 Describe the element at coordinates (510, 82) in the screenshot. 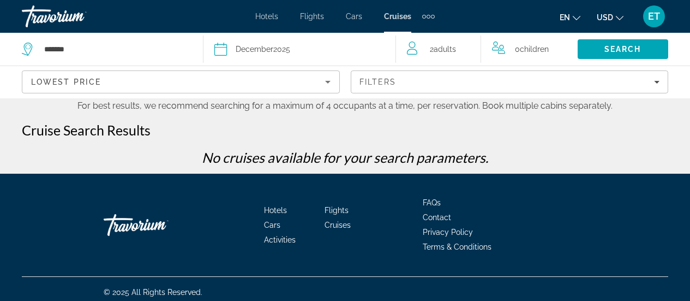

I see `button: Filters` at that location.